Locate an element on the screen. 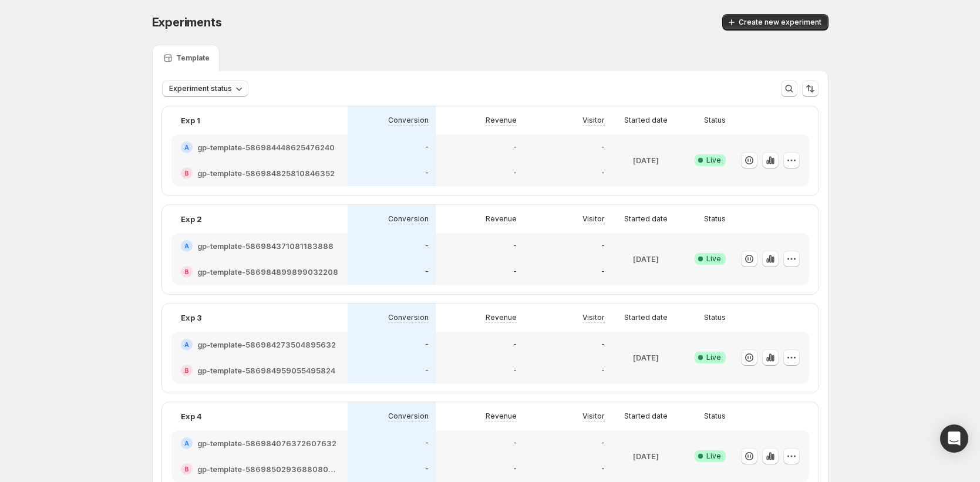  p: Template is located at coordinates (193, 58).